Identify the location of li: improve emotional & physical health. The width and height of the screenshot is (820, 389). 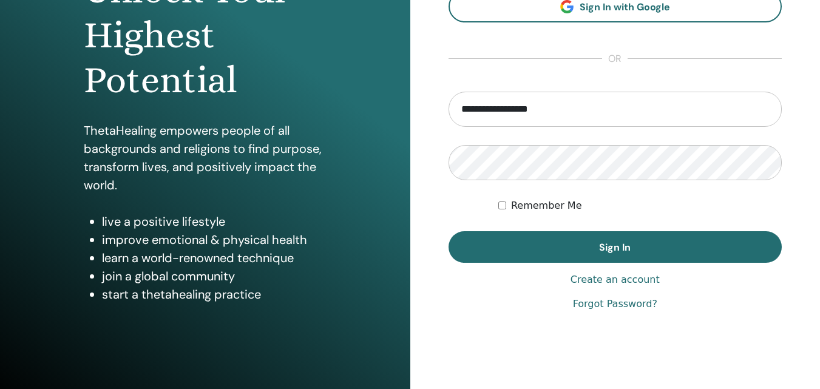
(214, 240).